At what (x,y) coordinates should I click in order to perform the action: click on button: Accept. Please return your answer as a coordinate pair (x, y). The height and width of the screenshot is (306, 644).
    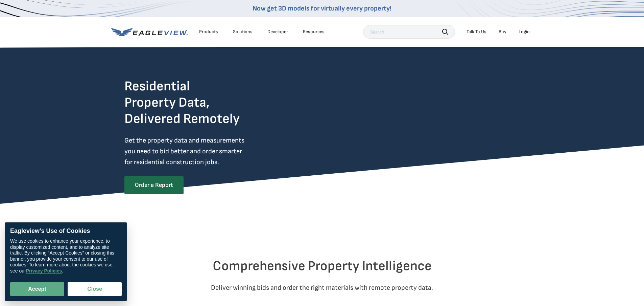
    Looking at the image, I should click on (37, 289).